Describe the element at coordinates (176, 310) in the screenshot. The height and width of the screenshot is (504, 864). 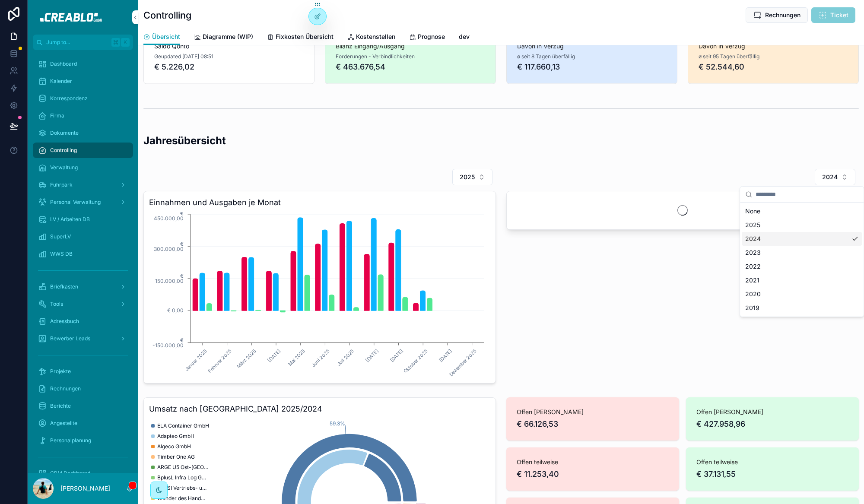
I see `tspan: € 0,00` at that location.